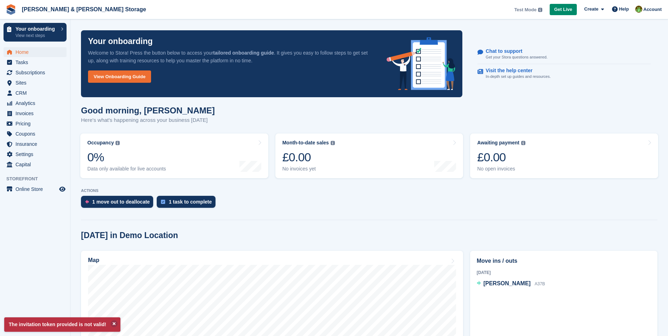 The width and height of the screenshot is (668, 336). I want to click on span: Capital, so click(37, 164).